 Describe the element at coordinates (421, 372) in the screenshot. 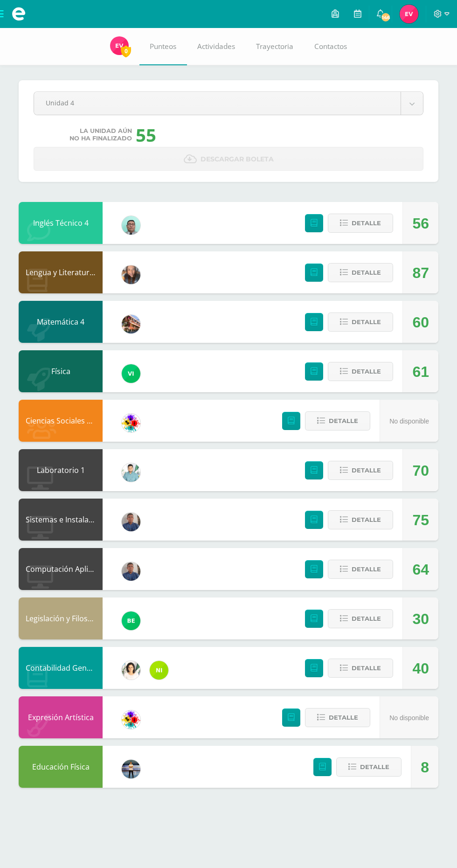

I see `div: 61` at that location.